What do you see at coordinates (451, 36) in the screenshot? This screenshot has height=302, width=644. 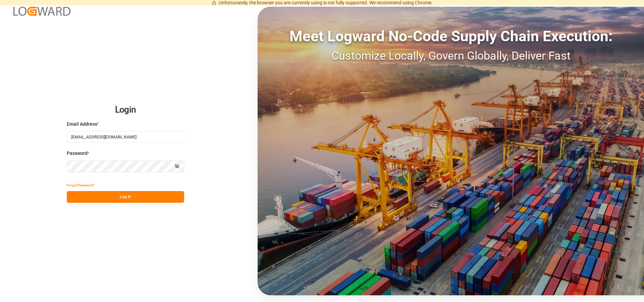 I see `div: Meet Logward No-Code Supply Chain Execution:` at bounding box center [451, 36].